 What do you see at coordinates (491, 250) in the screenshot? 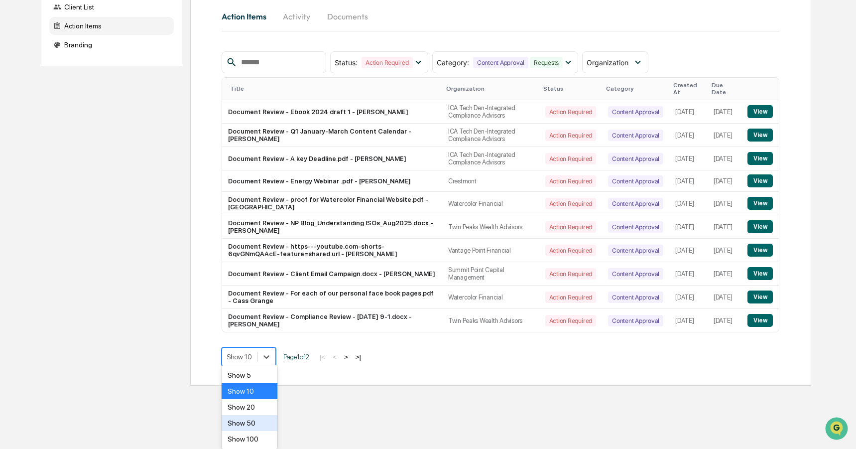
I see `td: Vantage Point Financial` at bounding box center [491, 250].